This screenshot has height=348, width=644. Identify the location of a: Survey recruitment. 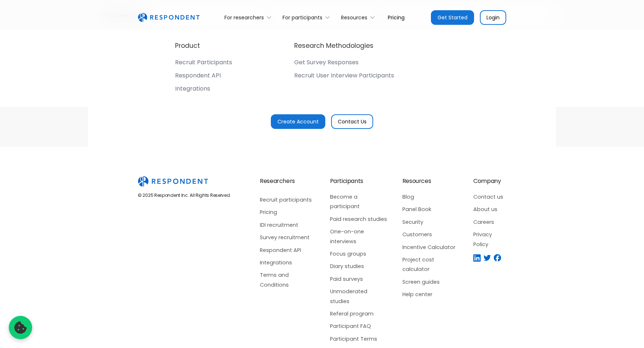
(287, 237).